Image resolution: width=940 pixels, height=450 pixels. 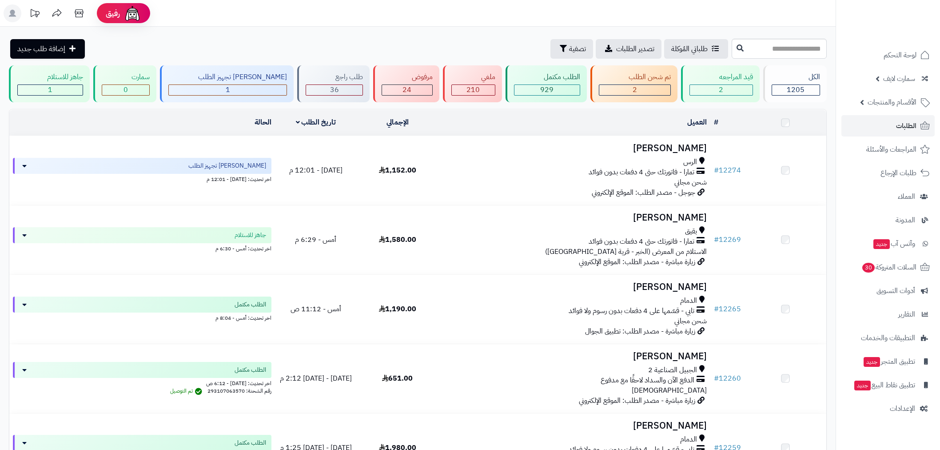 I want to click on a: السلات المتروكة30, so click(x=888, y=267).